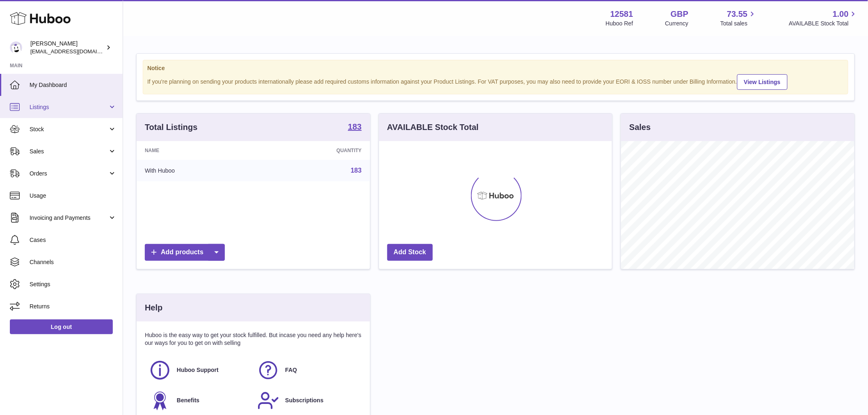 The height and width of the screenshot is (415, 868). Describe the element at coordinates (619, 23) in the screenshot. I see `div: Huboo Ref` at that location.